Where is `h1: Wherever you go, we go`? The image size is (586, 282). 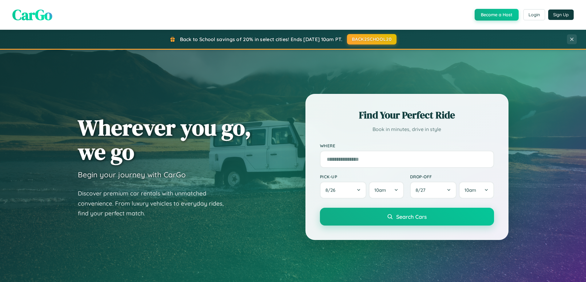 h1: Wherever you go, we go is located at coordinates (164, 140).